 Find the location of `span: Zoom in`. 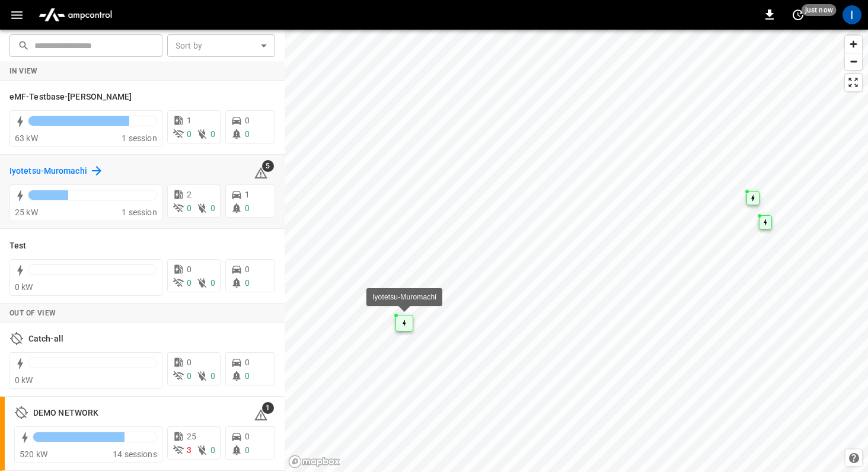

span: Zoom in is located at coordinates (853, 44).